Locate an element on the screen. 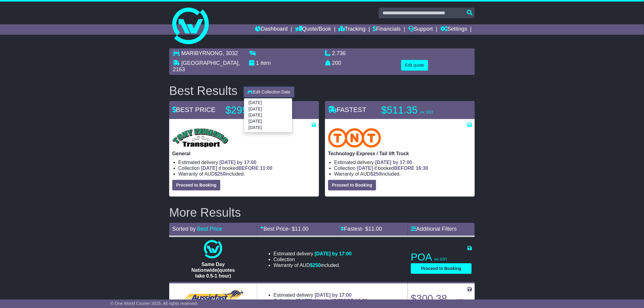  h2: More Results is located at coordinates (322, 212).